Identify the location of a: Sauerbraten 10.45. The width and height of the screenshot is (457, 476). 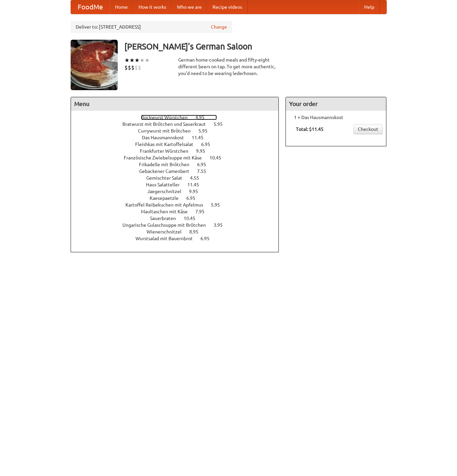
(179, 218).